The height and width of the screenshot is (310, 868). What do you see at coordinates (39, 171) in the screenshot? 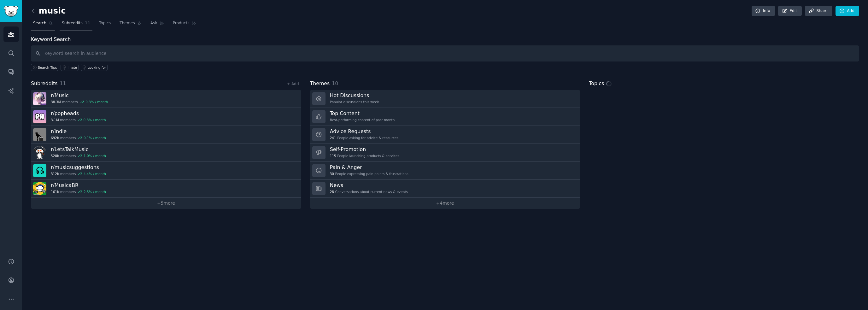
I see `img: musicsuggestions` at bounding box center [39, 171].